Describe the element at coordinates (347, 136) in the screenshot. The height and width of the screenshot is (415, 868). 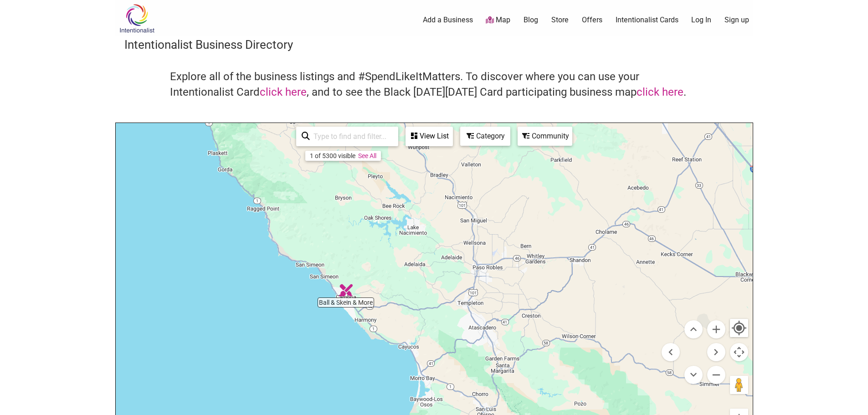
I see `div: Type to search and filter` at that location.